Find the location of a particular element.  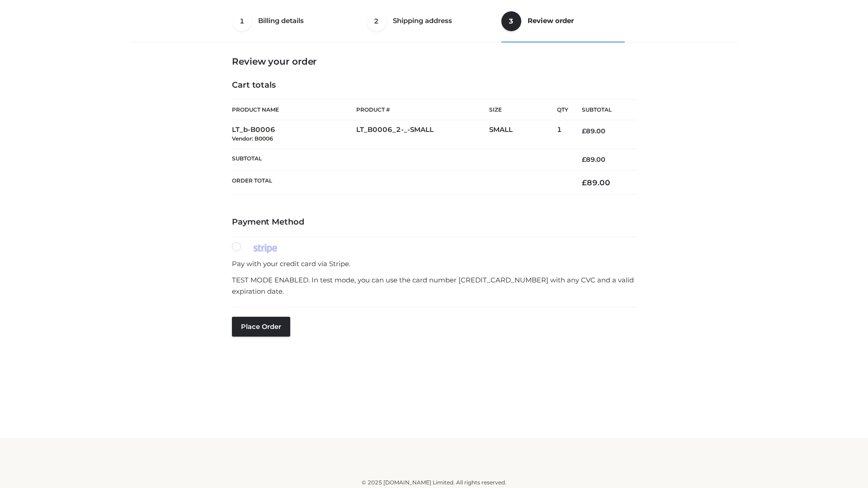

td: LT_B0006_2-_-SMALL is located at coordinates (423, 134).